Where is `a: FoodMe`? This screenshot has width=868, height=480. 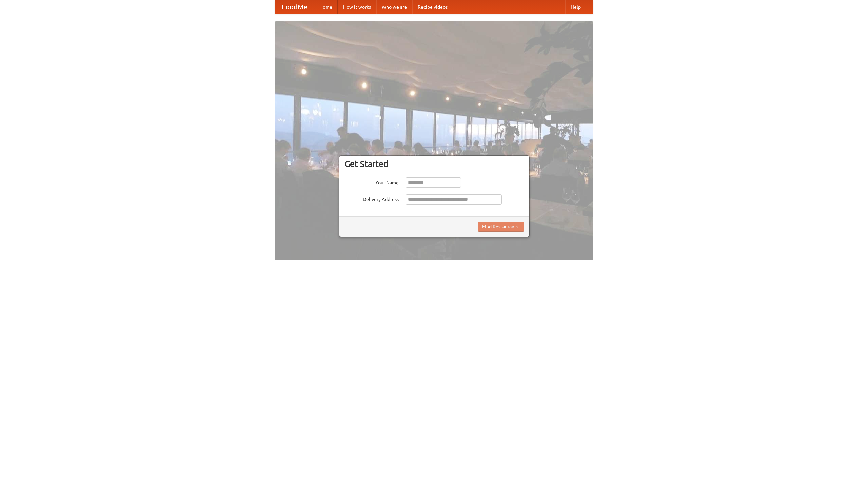
a: FoodMe is located at coordinates (294, 7).